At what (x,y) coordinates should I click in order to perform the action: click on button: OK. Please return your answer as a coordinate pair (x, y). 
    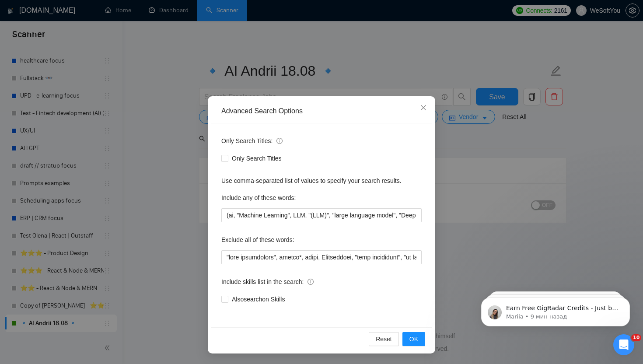
    Looking at the image, I should click on (414, 339).